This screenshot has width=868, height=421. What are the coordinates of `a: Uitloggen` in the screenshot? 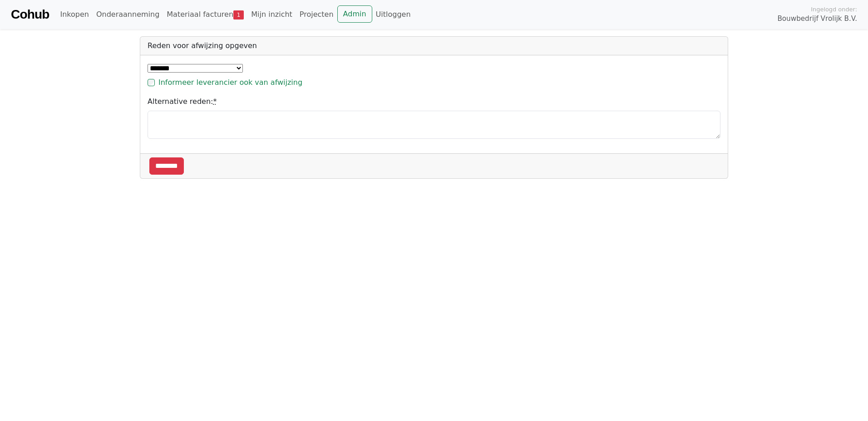 It's located at (393, 14).